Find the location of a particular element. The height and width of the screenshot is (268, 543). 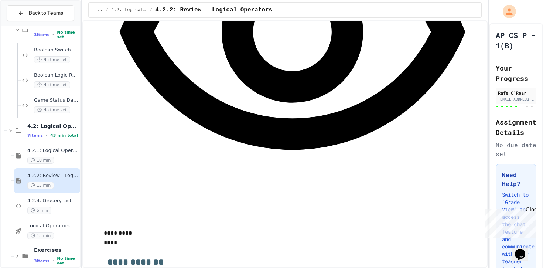

span: Exercises is located at coordinates (56, 250).